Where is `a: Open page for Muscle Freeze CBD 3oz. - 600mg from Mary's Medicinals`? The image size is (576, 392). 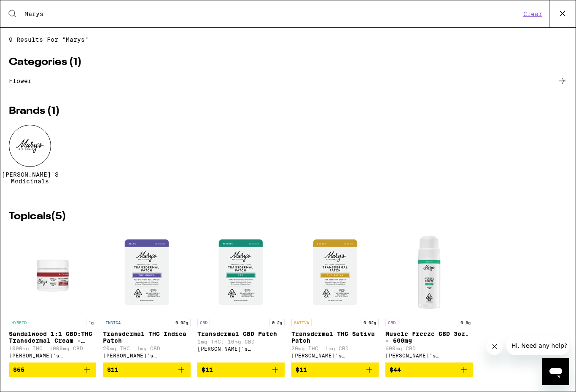
a: Open page for Muscle Freeze CBD 3oz. - 600mg from Mary's Medicinals is located at coordinates (429, 296).